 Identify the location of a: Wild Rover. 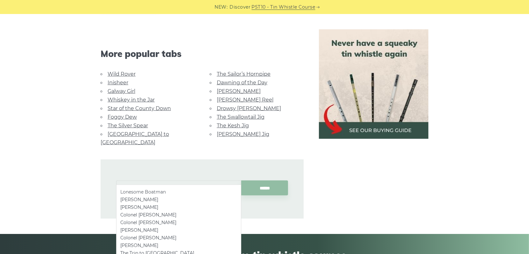
(121, 74).